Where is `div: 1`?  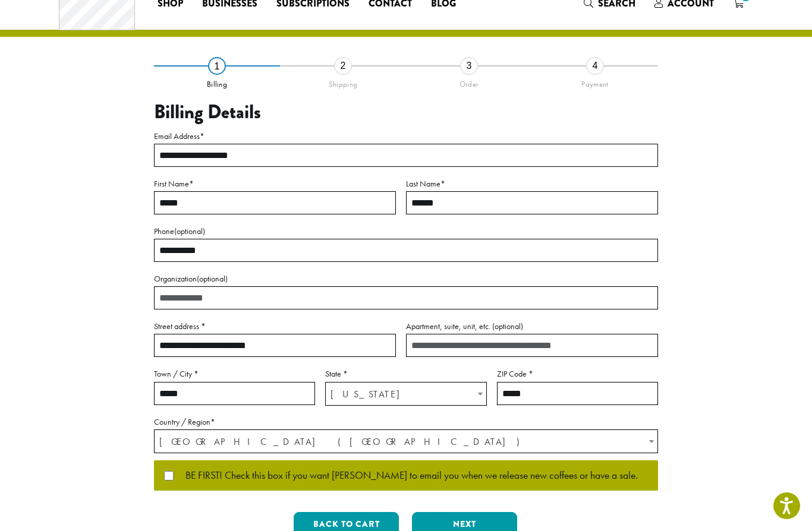
div: 1 is located at coordinates (217, 66).